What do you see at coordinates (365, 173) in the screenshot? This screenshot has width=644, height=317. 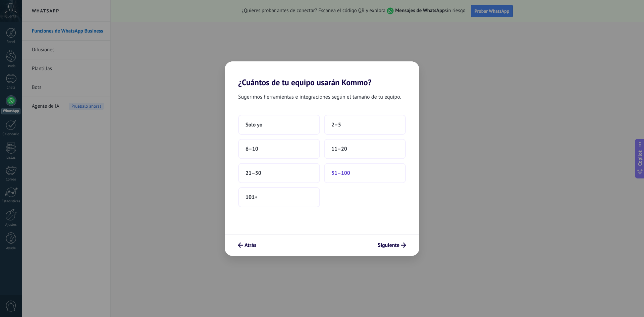 I see `button: 51–100` at bounding box center [365, 173].